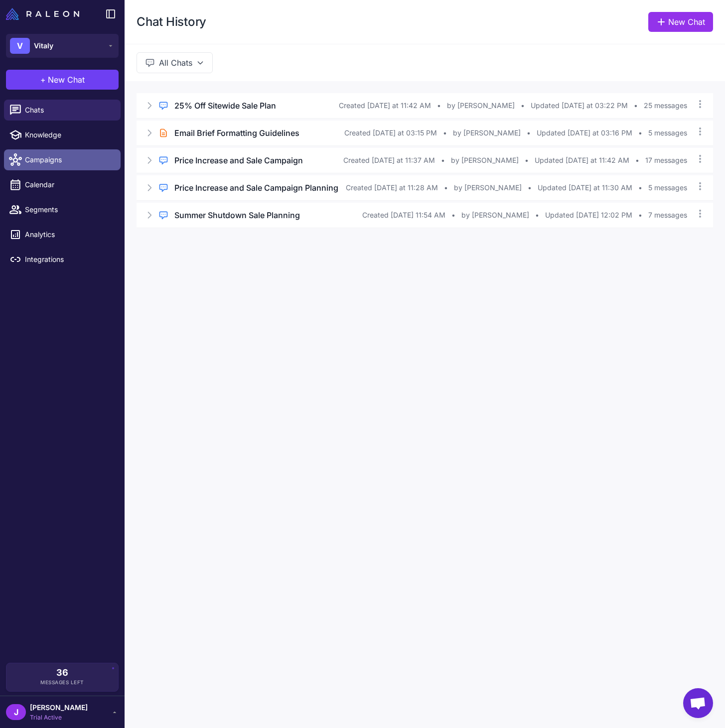  I want to click on span: Integrations, so click(69, 259).